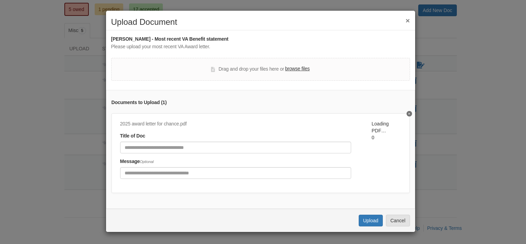 Image resolution: width=526 pixels, height=244 pixels. Describe the element at coordinates (133, 136) in the screenshot. I see `label: Title of Doc` at that location.